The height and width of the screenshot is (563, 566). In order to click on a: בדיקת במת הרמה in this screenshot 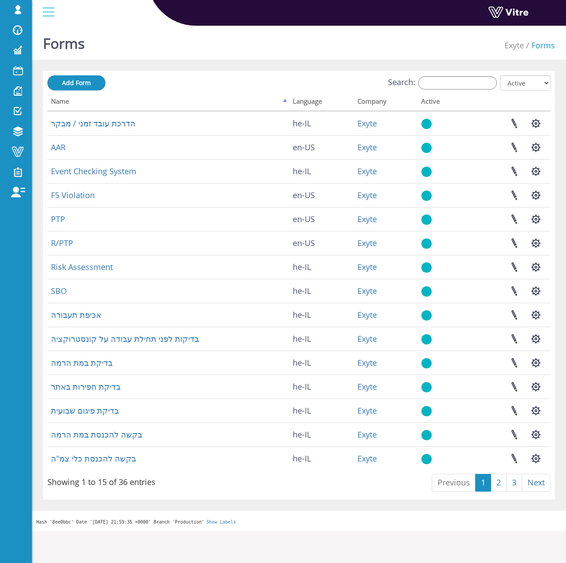, I will do `click(82, 363)`.